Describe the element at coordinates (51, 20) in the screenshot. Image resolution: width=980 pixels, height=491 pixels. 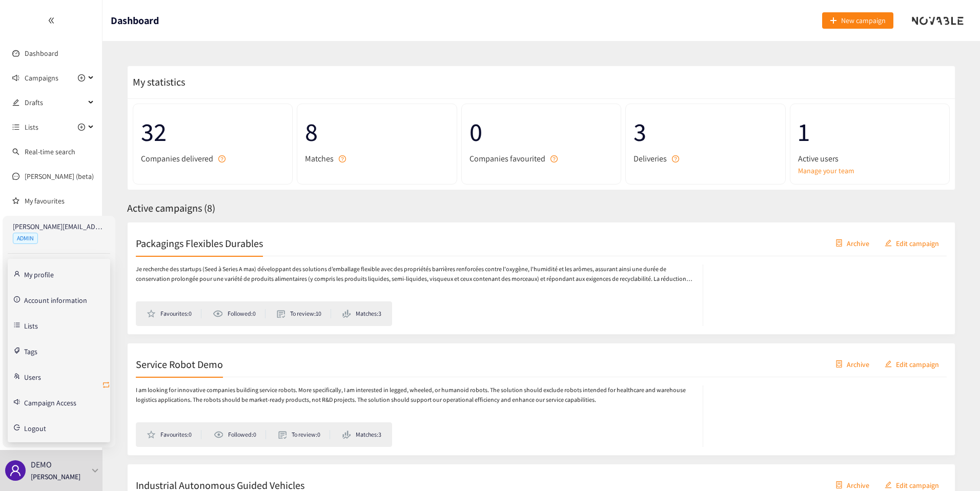
I see `span: double-left` at that location.